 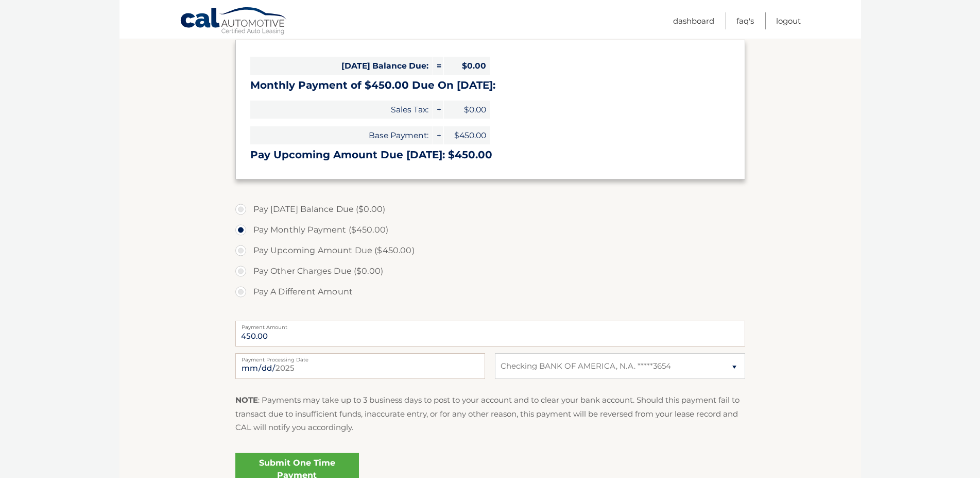 What do you see at coordinates (490, 251) in the screenshot?
I see `label: Pay Upcoming Amount Due ($450.00)` at bounding box center [490, 251].